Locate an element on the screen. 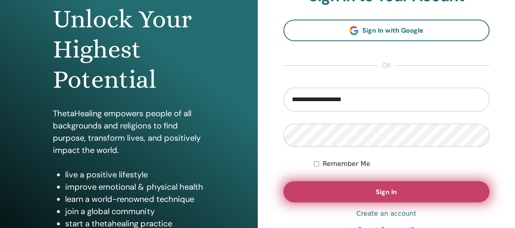 This screenshot has height=228, width=515. p: ThetaHealing empowers people of all backgrounds and religions to find purpose, transform lives, a... is located at coordinates (129, 132).